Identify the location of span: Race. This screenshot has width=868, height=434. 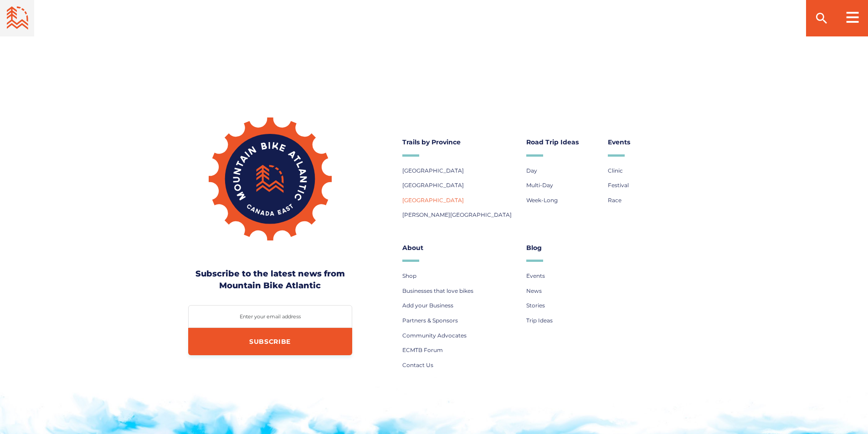
(614, 200).